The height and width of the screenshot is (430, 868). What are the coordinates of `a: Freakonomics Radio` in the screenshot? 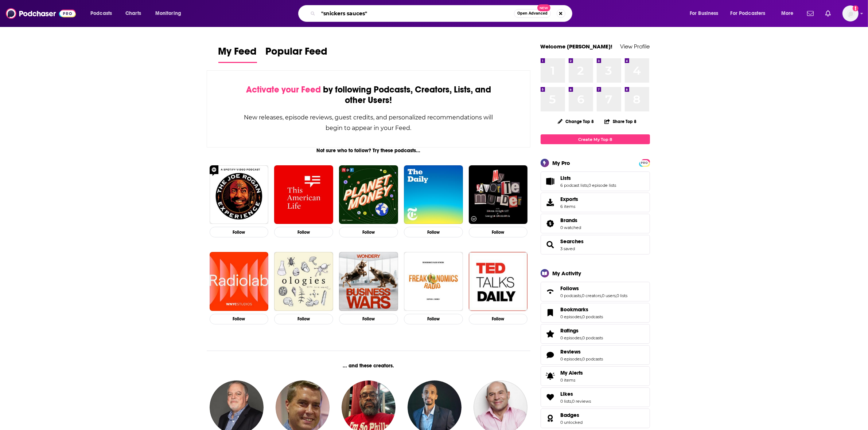 It's located at (433, 281).